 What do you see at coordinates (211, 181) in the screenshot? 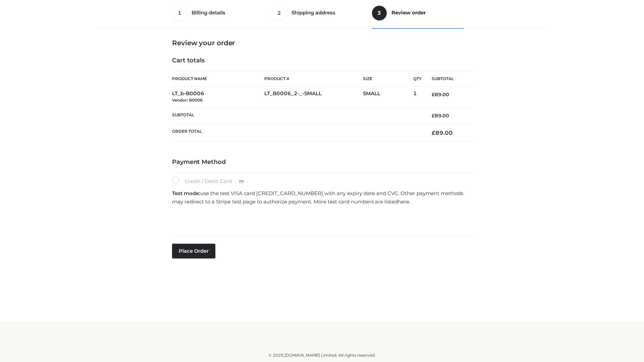
I see `label: Credit / Debit Card` at bounding box center [211, 181].